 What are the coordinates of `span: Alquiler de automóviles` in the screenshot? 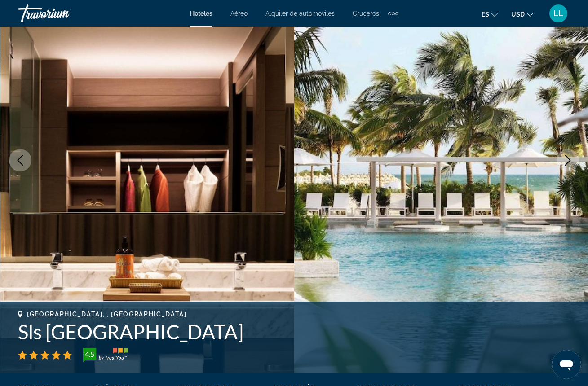 It's located at (300, 14).